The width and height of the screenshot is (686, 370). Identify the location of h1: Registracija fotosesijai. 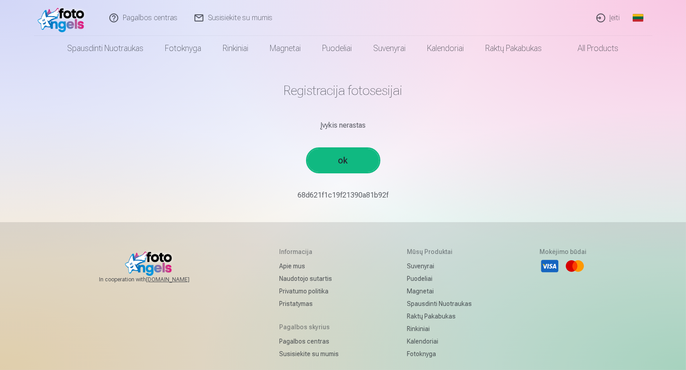
(343, 90).